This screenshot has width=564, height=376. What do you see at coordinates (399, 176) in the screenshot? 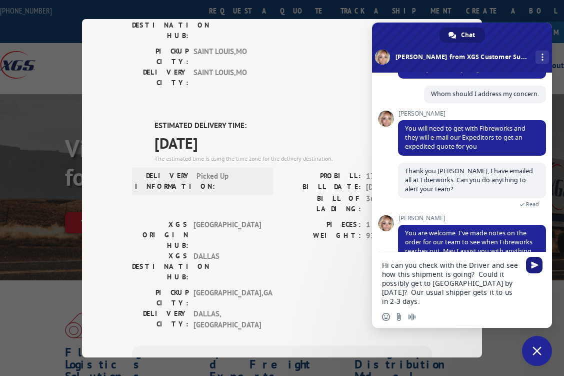
I see `span: 17702814` at bounding box center [399, 176].